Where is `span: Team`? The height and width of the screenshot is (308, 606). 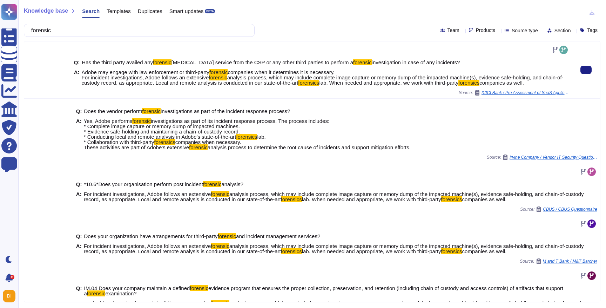
span: Team is located at coordinates (453, 30).